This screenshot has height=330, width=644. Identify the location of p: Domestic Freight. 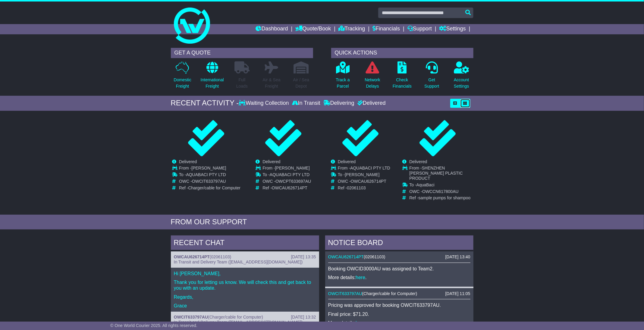
(182, 83).